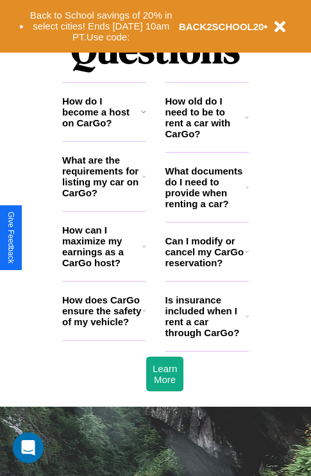  I want to click on h3: Can I modify or cancel my CarGo reservation?, so click(205, 252).